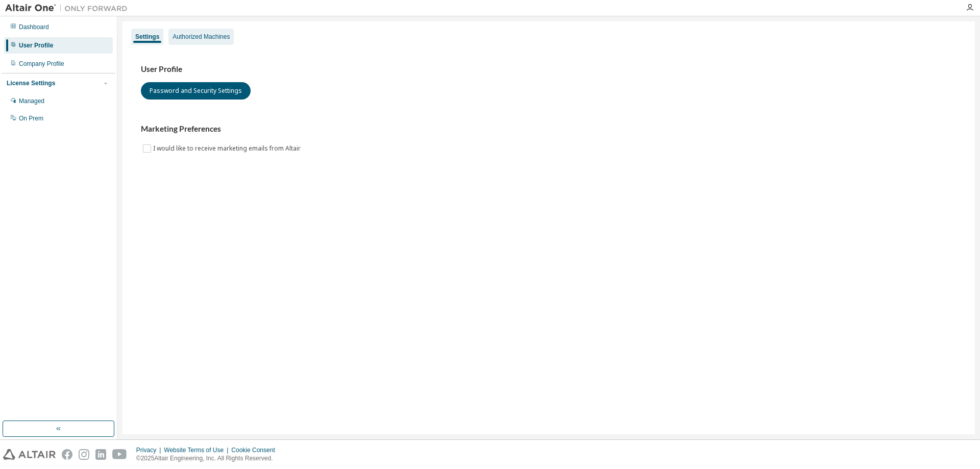  Describe the element at coordinates (69, 8) in the screenshot. I see `img: Altair One` at that location.